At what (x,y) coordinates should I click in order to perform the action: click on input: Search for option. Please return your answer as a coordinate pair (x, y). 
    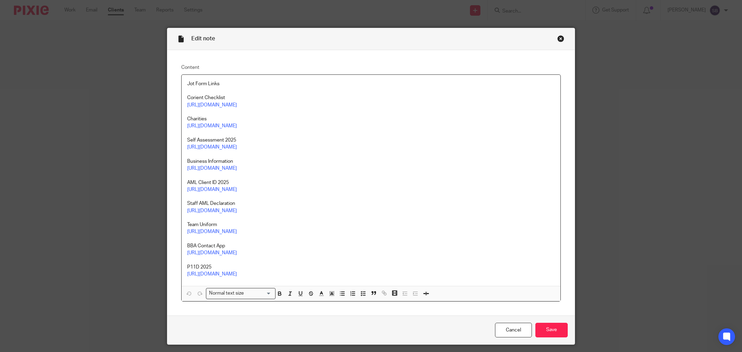
    Looking at the image, I should click on (259, 293).